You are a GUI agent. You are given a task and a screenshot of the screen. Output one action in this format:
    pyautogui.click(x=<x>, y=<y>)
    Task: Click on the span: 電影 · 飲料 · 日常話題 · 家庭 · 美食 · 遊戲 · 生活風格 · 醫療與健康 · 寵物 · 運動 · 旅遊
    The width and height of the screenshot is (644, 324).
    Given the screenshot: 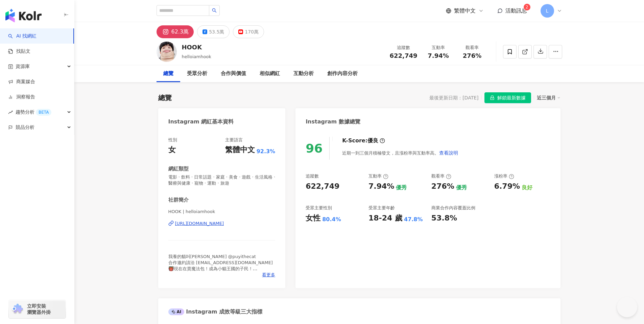 What is the action you would take?
    pyautogui.click(x=222, y=180)
    